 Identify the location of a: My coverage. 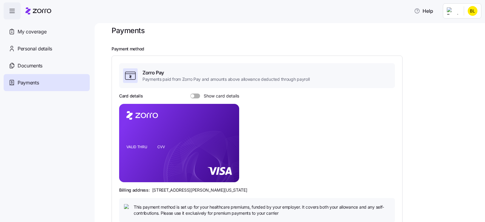
(47, 32).